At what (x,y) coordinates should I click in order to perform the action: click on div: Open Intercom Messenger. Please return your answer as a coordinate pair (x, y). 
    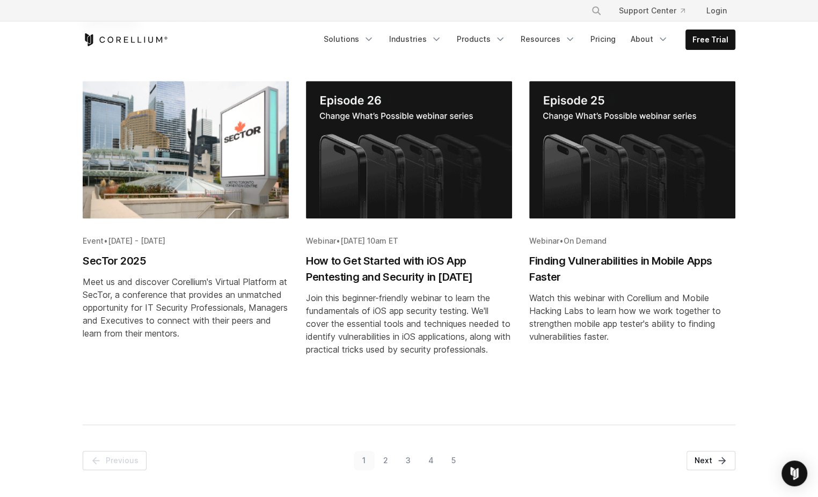
    Looking at the image, I should click on (795, 474).